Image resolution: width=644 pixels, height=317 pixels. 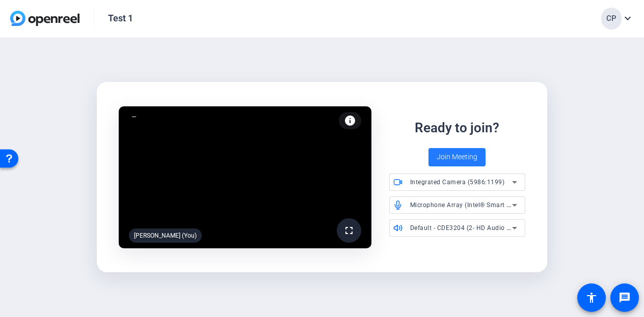 I want to click on mat-icon: fullscreen, so click(x=349, y=231).